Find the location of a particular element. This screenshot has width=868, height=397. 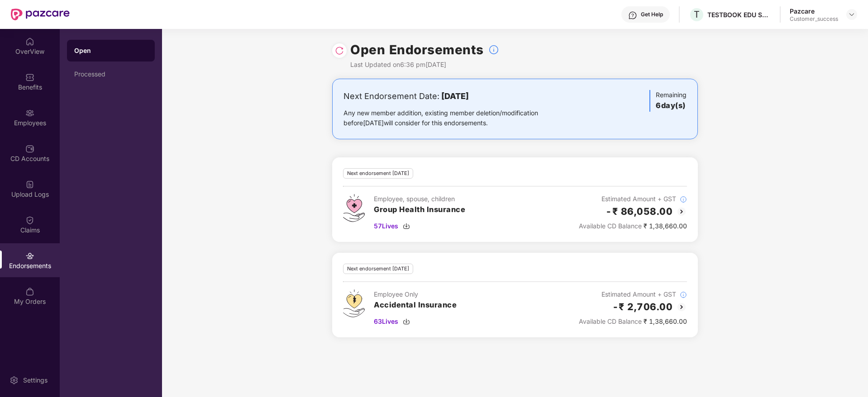

img: svg+xml;base64,PHN2ZyB4bWxucz0iaHR0cDovL3d3dy53My5vcmcvMjAwMC9zdmciIHdpZHRoPSI0Ny43MTQiIGhlaWdodD... is located at coordinates (354, 208).